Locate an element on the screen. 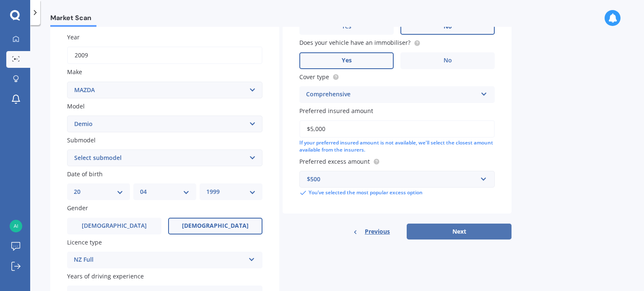 The height and width of the screenshot is (291, 644). span: Market Scan is located at coordinates (74, 19).